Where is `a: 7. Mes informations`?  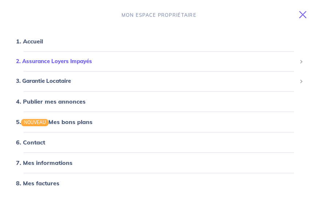 a: 7. Mes informations is located at coordinates (44, 162).